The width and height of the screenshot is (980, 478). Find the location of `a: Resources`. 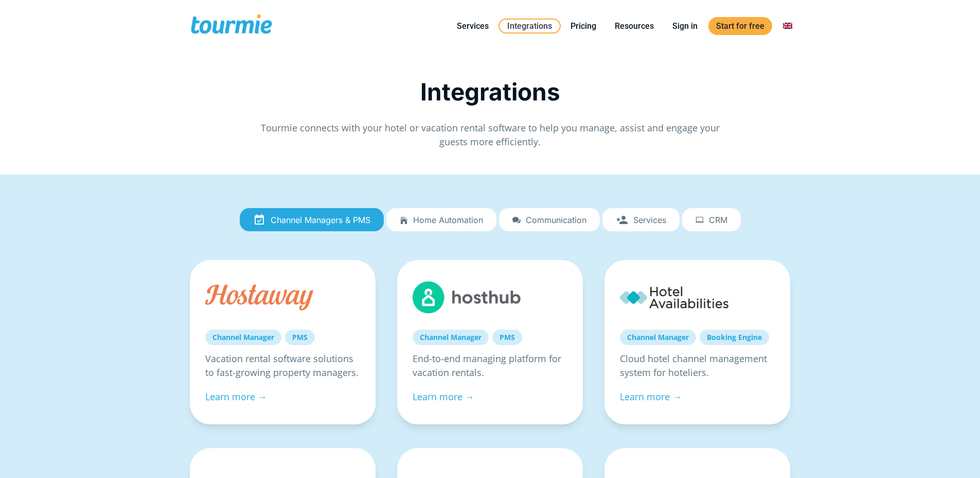

a: Resources is located at coordinates (634, 26).